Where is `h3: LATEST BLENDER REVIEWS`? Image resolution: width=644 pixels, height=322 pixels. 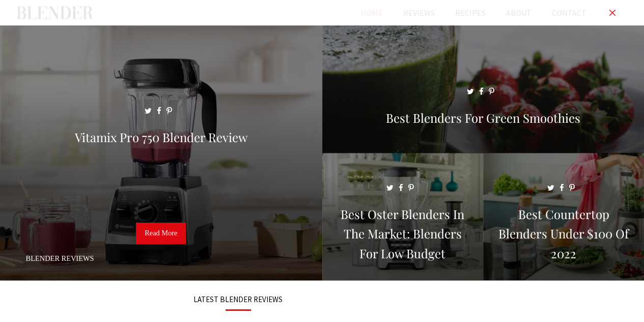
h3: LATEST BLENDER REVIEWS is located at coordinates (238, 299).